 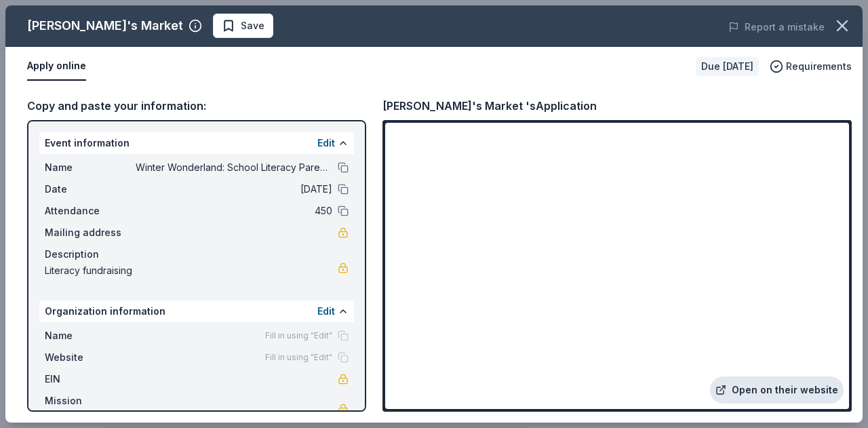 I want to click on span: Winter Wonderland: School Literacy Parent Night, so click(x=234, y=167).